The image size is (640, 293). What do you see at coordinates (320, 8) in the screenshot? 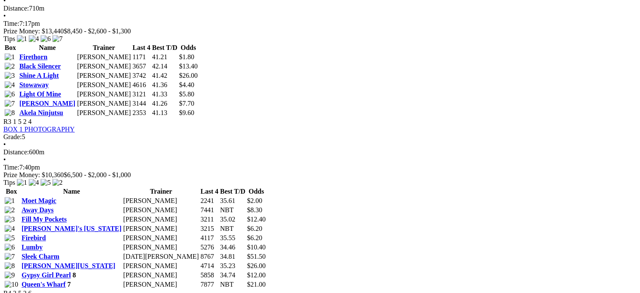
I see `div: 710m` at bounding box center [320, 8].